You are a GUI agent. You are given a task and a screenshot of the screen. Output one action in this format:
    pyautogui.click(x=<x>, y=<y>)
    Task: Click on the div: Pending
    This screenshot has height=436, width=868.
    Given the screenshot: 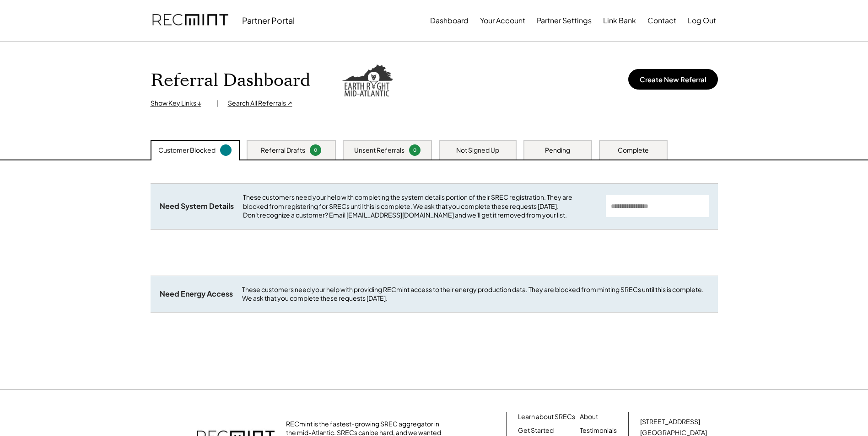 What is the action you would take?
    pyautogui.click(x=557, y=150)
    